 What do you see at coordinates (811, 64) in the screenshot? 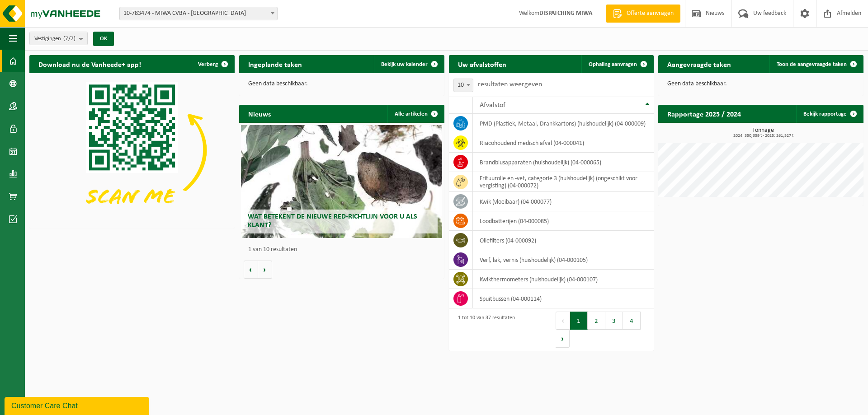
I see `span: Toon de aangevraagde taken` at bounding box center [811, 64].